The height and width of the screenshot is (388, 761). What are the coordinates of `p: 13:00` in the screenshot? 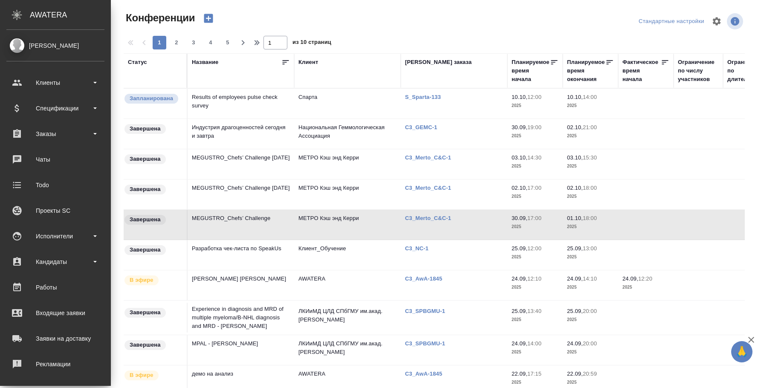 It's located at (590, 248).